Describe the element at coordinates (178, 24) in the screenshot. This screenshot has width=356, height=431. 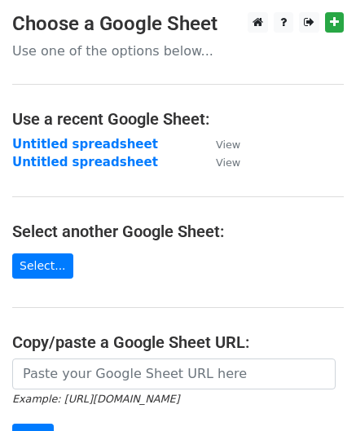
I see `h3: Choose a Google Sheet` at that location.